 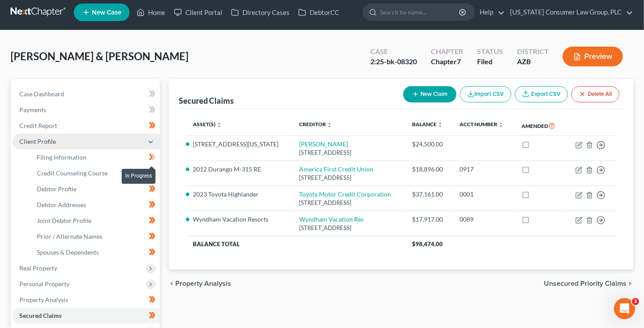 I want to click on div: $17,917.00, so click(x=429, y=219).